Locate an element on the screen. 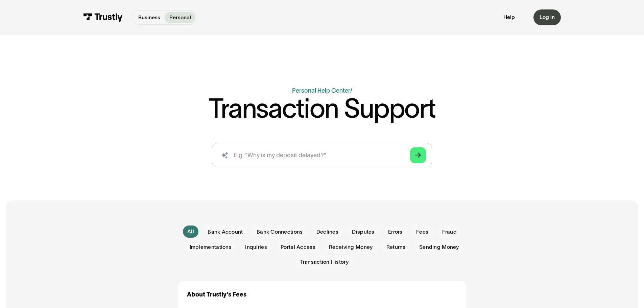 Image resolution: width=644 pixels, height=308 pixels. span: Implementations is located at coordinates (211, 247).